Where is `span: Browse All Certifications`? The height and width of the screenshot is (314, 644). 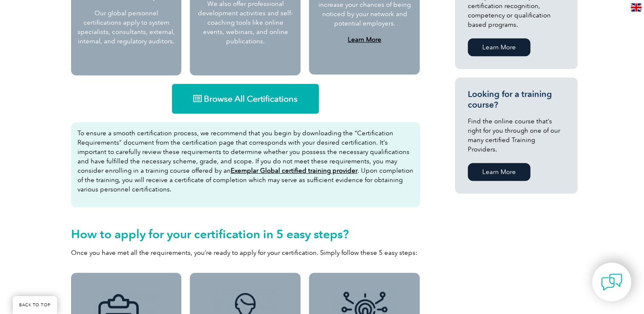 span: Browse All Certifications is located at coordinates (251, 99).